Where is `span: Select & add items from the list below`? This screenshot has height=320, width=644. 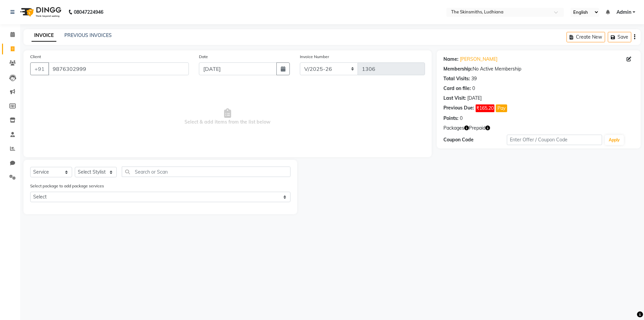 span: Select & add items from the list below is located at coordinates (227, 117).